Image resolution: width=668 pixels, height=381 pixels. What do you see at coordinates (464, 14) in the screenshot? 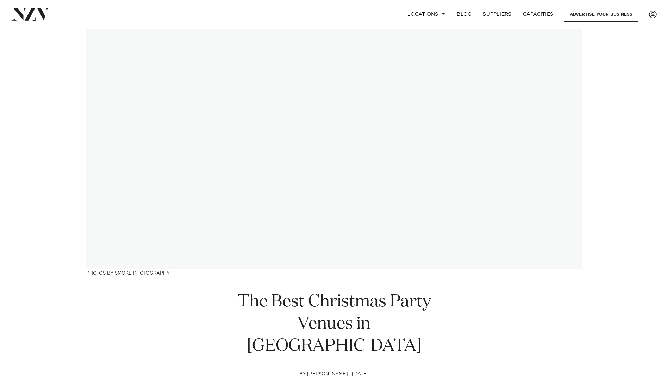
I see `a: BLOG` at bounding box center [464, 14].